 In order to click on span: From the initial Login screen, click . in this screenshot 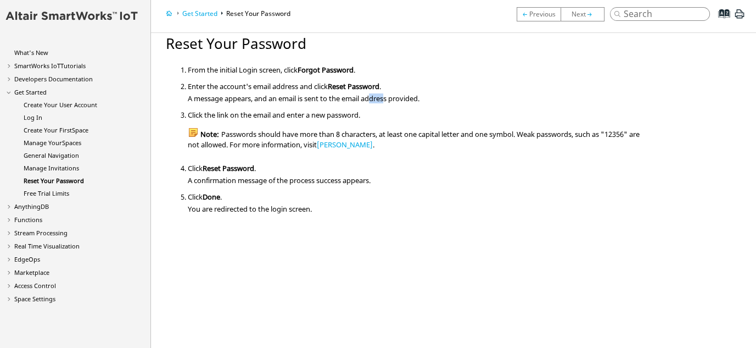, I will do `click(271, 69)`.